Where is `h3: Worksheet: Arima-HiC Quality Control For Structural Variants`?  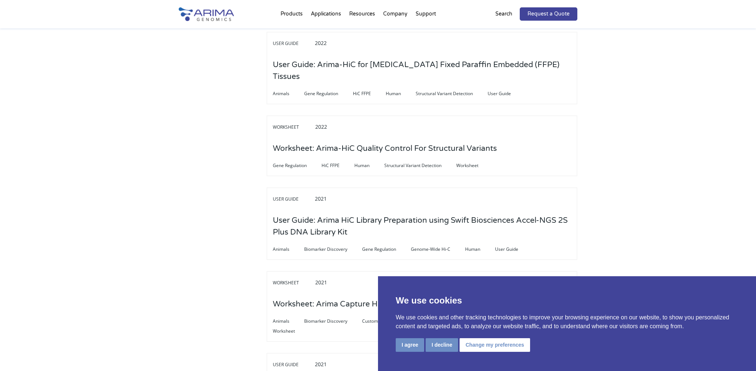 h3: Worksheet: Arima-HiC Quality Control For Structural Variants is located at coordinates (385, 149).